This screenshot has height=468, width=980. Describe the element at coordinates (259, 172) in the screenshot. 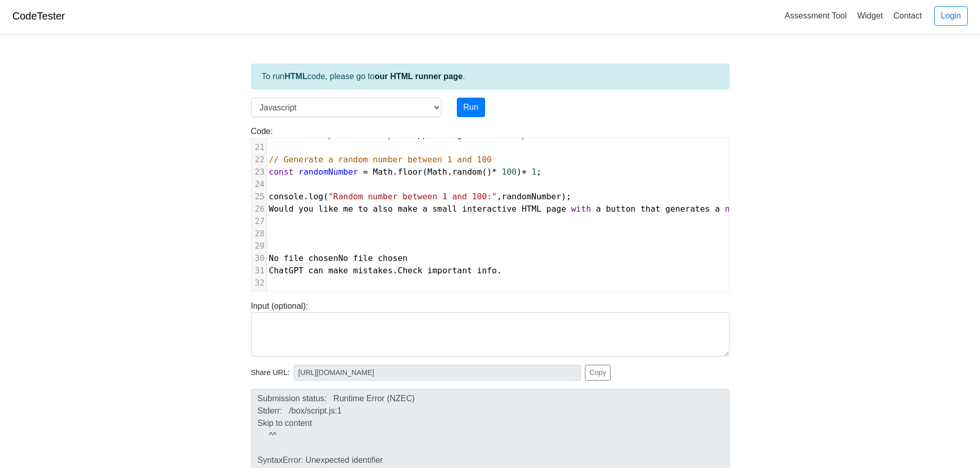

I see `div: 23` at that location.